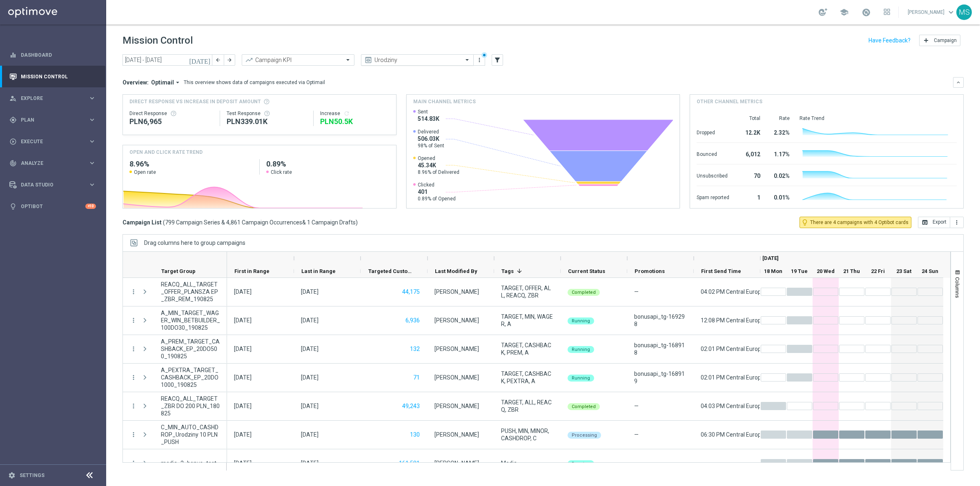 The image size is (980, 486). Describe the element at coordinates (179, 271) in the screenshot. I see `span: Target Group` at that location.